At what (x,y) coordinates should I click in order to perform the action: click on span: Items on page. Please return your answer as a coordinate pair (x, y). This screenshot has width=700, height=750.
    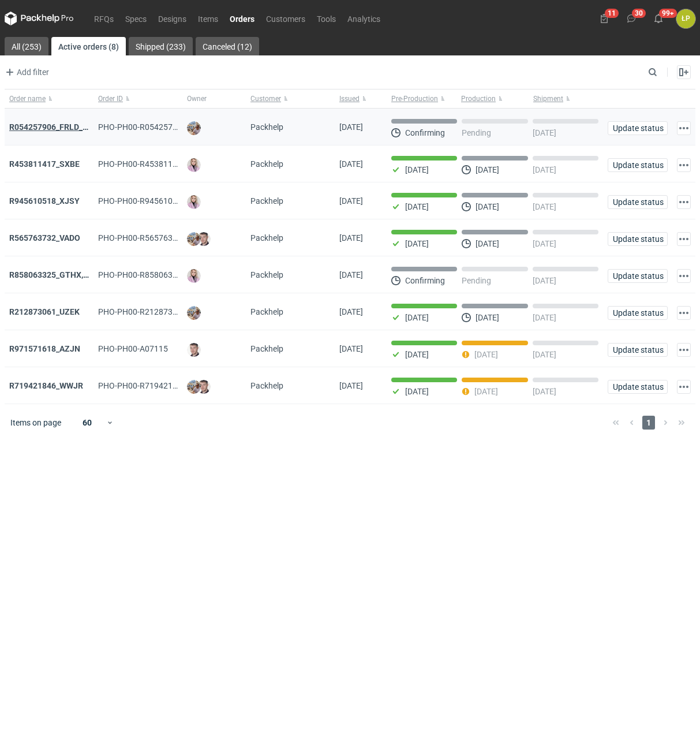
    Looking at the image, I should click on (36, 422).